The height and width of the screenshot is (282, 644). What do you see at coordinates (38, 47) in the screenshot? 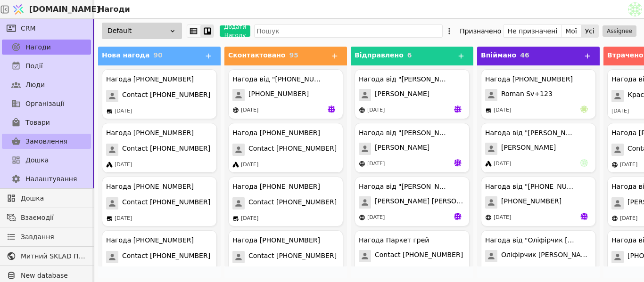
I see `span: Нагоди` at bounding box center [38, 47].